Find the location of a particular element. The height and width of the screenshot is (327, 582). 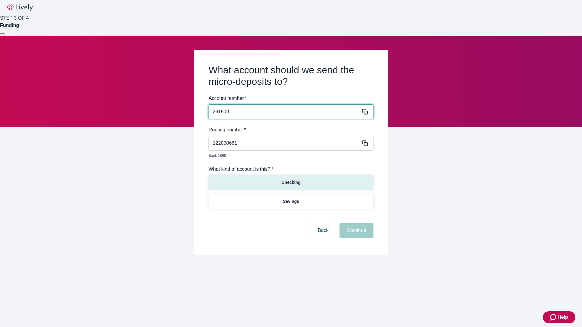

label: Routing number is located at coordinates (227, 130).